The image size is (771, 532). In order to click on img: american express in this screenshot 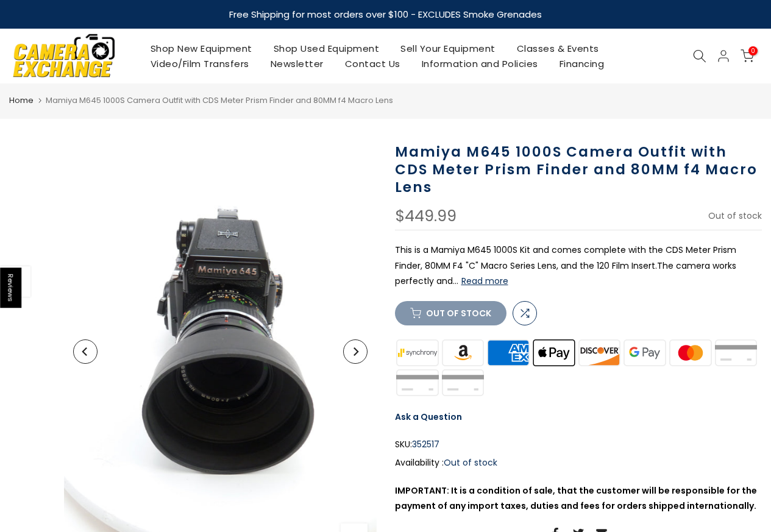, I will do `click(508, 352)`.